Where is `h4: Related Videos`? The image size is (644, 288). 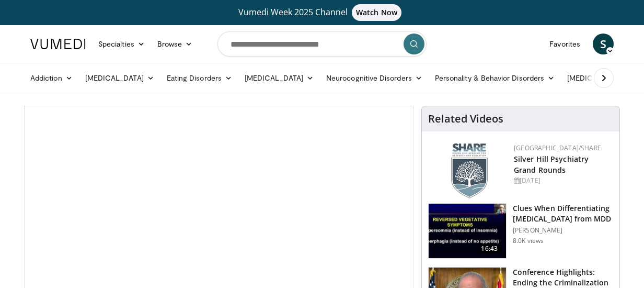 h4: Related Videos is located at coordinates (466, 119).